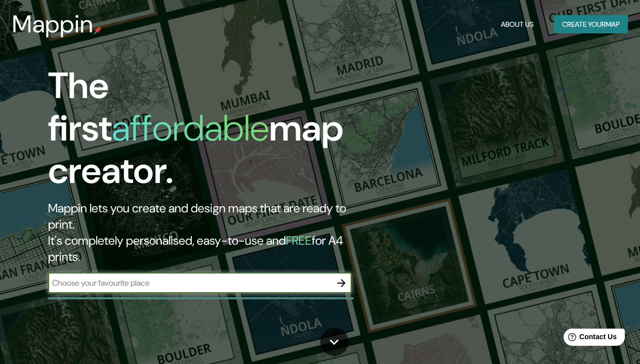  What do you see at coordinates (517, 24) in the screenshot?
I see `button: About Us` at bounding box center [517, 24].